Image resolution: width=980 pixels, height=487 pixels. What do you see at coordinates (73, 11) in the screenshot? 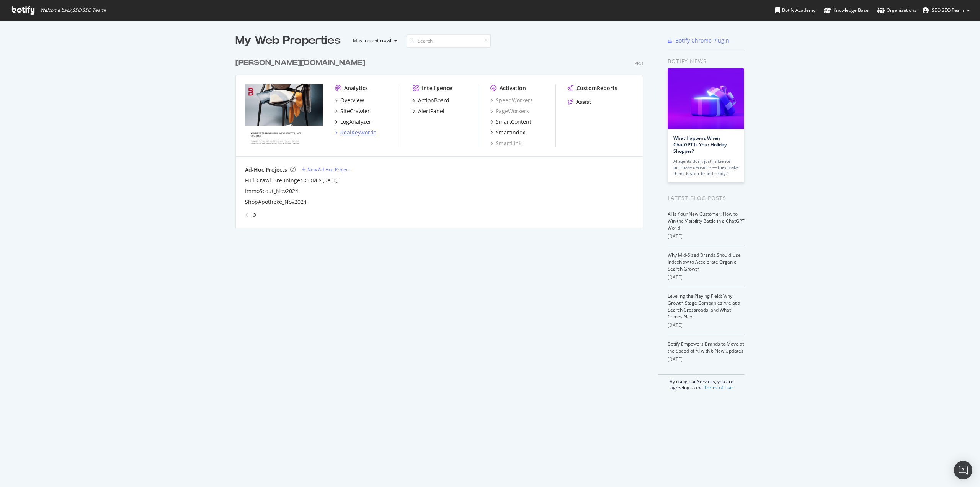
I see `span: Welcome back, SEO SEO Team !` at bounding box center [73, 11].